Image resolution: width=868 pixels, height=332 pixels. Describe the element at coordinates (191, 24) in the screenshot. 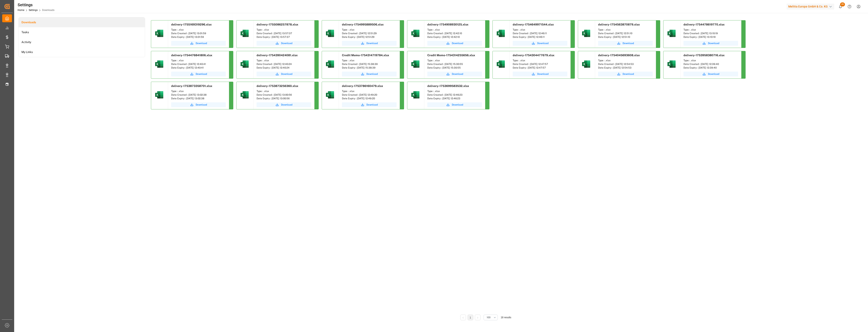

I see `span: delivery-1755169319296.xlsx` at that location.